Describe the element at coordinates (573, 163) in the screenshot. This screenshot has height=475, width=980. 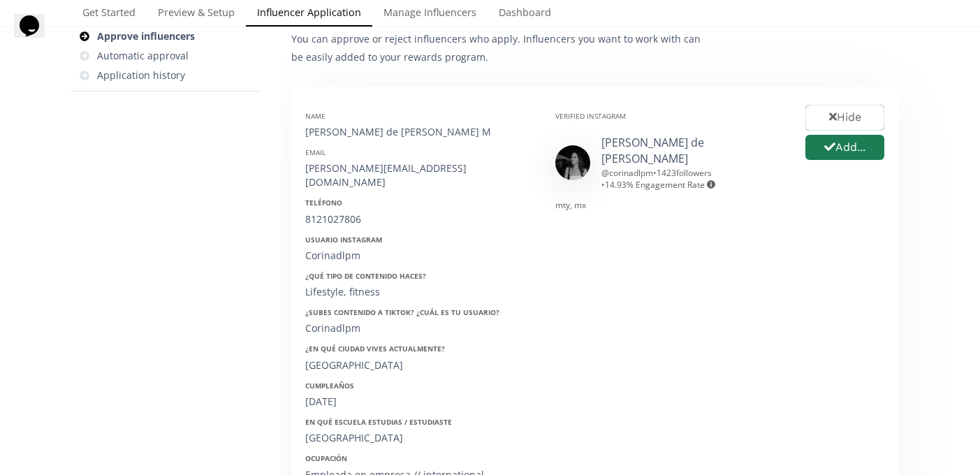
I see `img: 503655346_18514091971046992_9049090307179150837_n.jpg` at that location.